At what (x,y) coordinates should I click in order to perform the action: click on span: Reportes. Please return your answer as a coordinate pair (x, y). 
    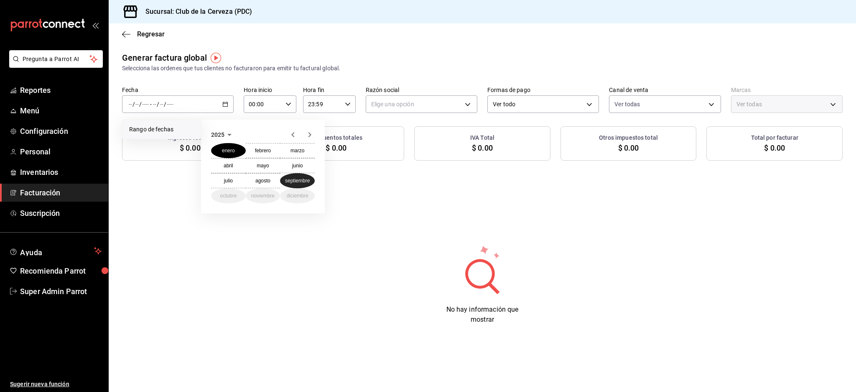
    Looking at the image, I should click on (61, 90).